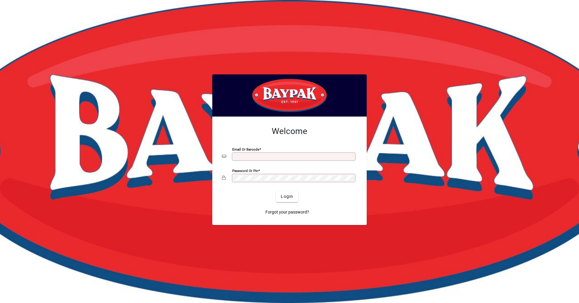 The height and width of the screenshot is (303, 579). Describe the element at coordinates (287, 197) in the screenshot. I see `span: Login` at that location.